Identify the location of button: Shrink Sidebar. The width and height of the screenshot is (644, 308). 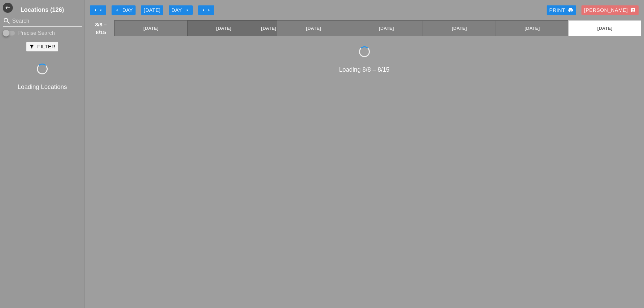
(8, 8).